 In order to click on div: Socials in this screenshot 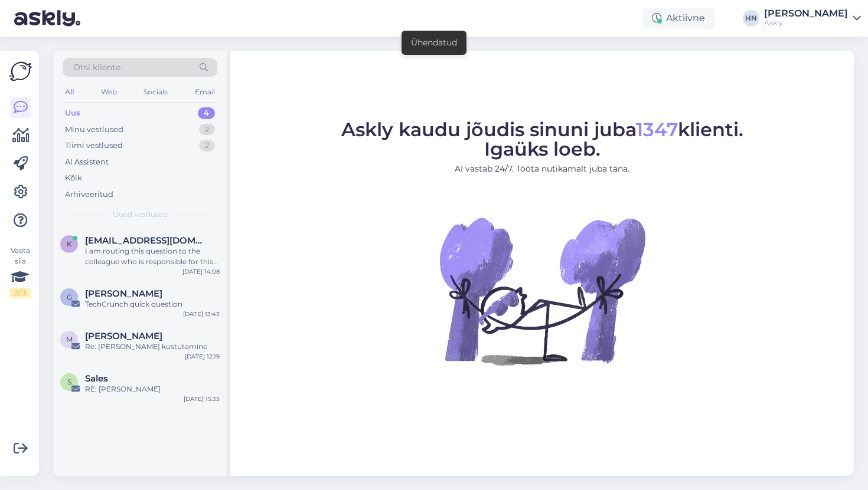, I will do `click(155, 92)`.